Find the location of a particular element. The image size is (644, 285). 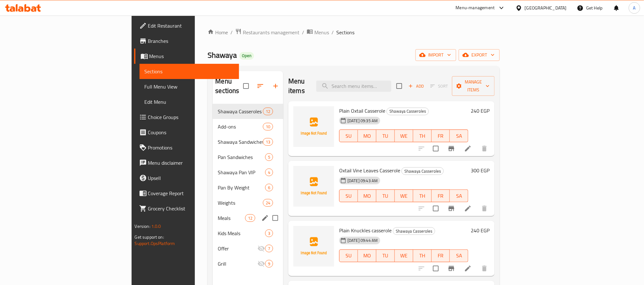

span: Coupons is located at coordinates (191, 132).